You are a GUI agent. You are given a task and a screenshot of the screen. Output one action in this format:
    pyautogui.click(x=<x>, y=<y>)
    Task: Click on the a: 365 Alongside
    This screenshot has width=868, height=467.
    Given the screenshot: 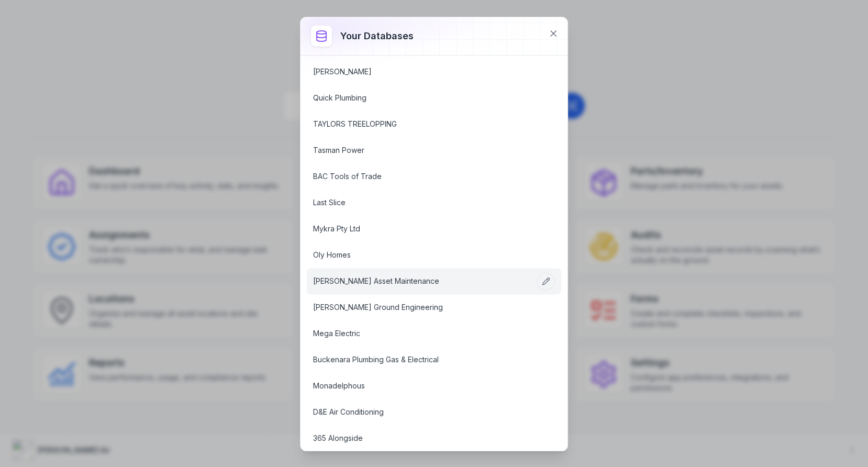 What is the action you would take?
    pyautogui.click(x=421, y=438)
    